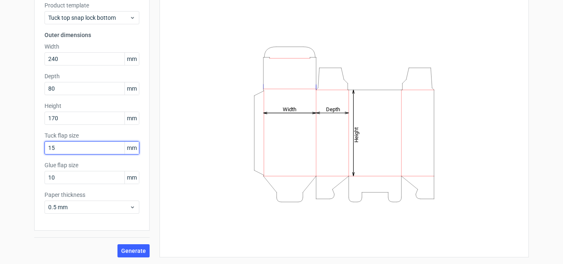  I want to click on span: Tuck top snap lock bottom, so click(89, 18).